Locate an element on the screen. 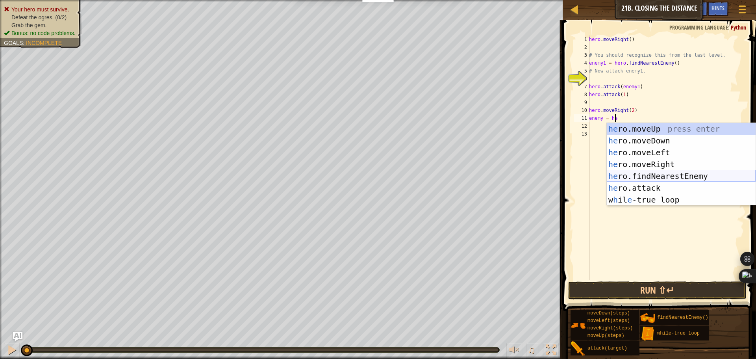 This screenshot has width=756, height=359. div: 7 is located at coordinates (582, 87).